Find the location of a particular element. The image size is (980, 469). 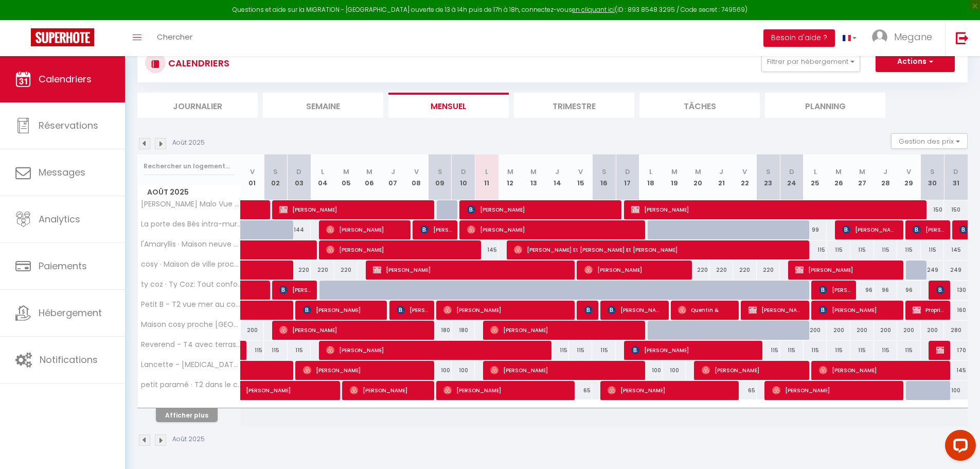

span: Analytics is located at coordinates (59, 219).